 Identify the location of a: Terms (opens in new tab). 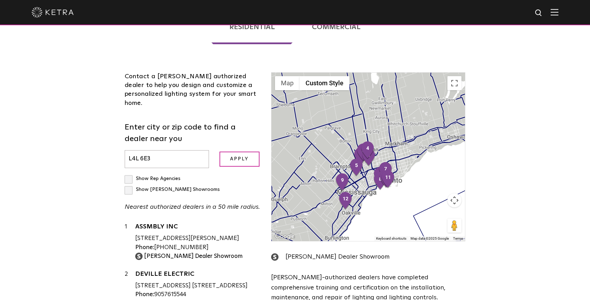
(458, 238).